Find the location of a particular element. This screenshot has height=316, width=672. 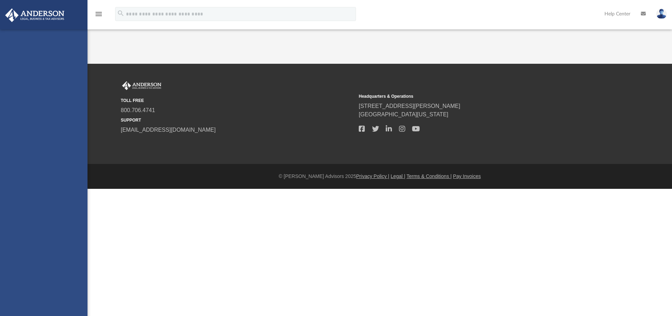

img: User Pic is located at coordinates (662, 14).